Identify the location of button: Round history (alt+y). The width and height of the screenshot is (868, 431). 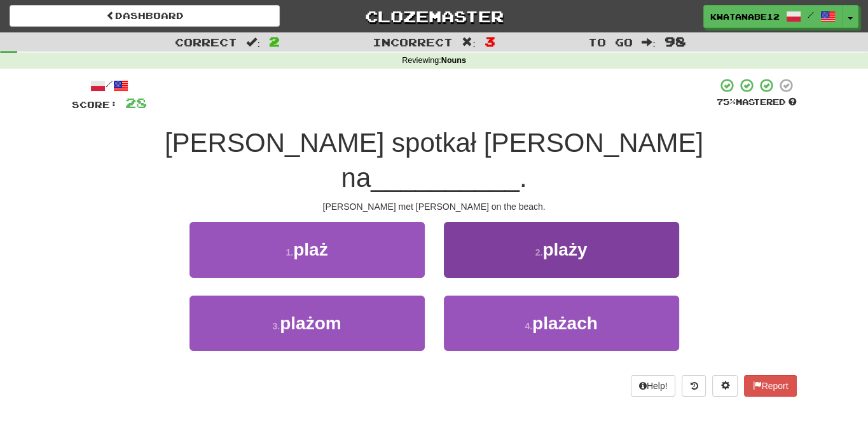
(694, 386).